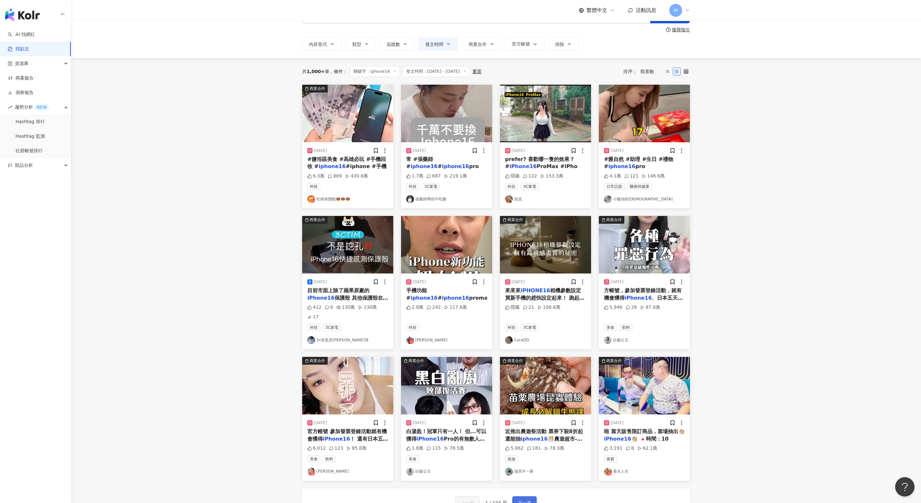 The width and height of the screenshot is (921, 503). Describe the element at coordinates (22, 15) in the screenshot. I see `img: logo` at that location.